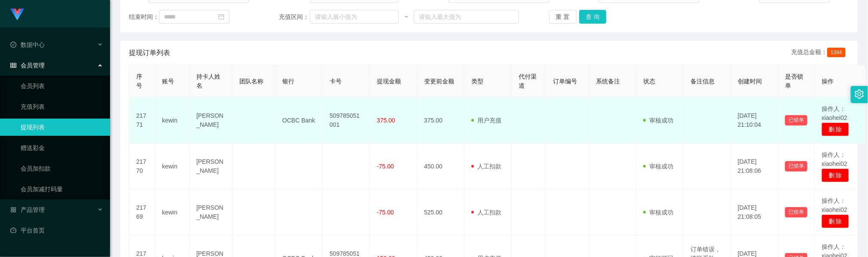  Describe the element at coordinates (837, 53) in the screenshot. I see `span: 1384` at that location.